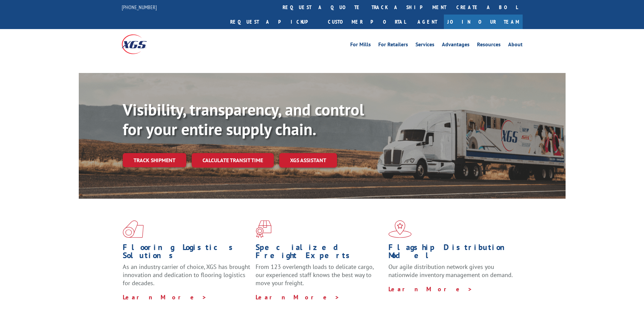 This screenshot has height=322, width=644. What do you see at coordinates (263, 229) in the screenshot?
I see `img: xgs-icon-focused-on-flooring-red` at bounding box center [263, 229].